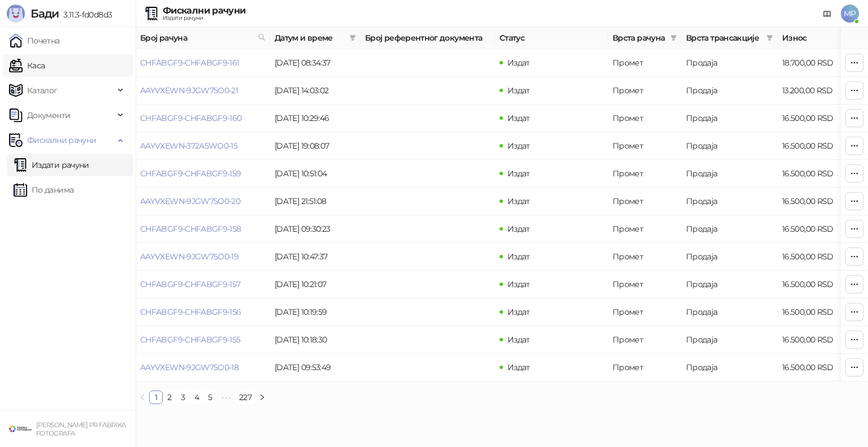  Describe the element at coordinates (204, 18) in the screenshot. I see `div: Издати рачуни` at that location.